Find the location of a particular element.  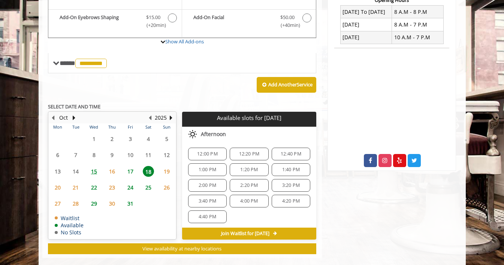

td: Select day18 is located at coordinates (148, 171).